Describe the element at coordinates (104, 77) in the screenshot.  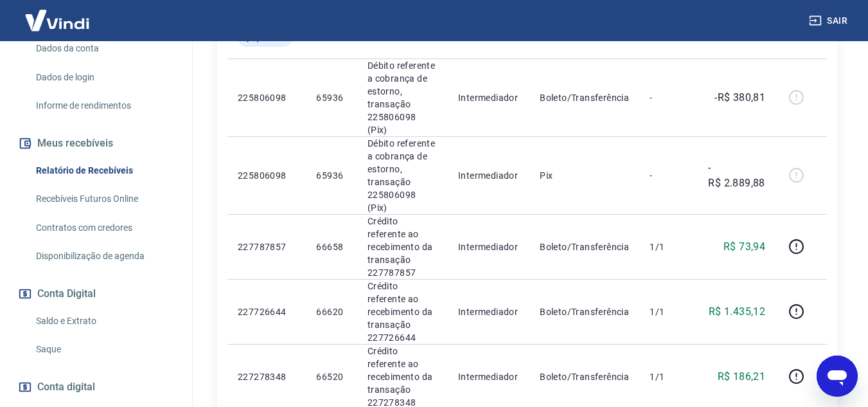
I see `a: Dados de login` at that location.